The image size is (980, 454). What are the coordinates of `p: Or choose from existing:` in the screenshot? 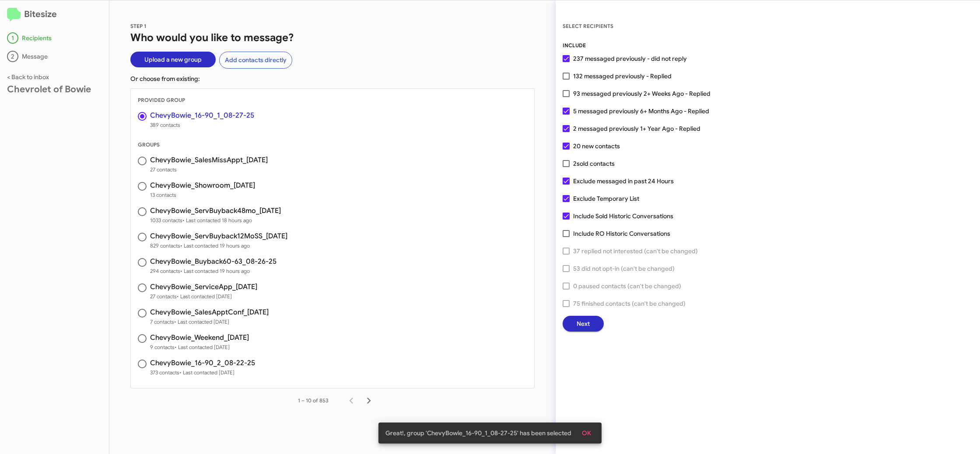 It's located at (333, 79).